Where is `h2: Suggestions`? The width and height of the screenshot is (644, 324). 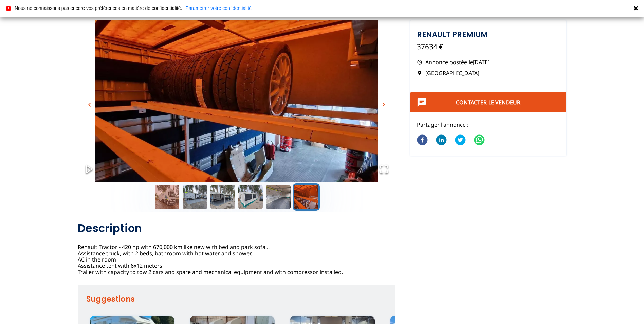
h2: Suggestions is located at coordinates (241, 299).